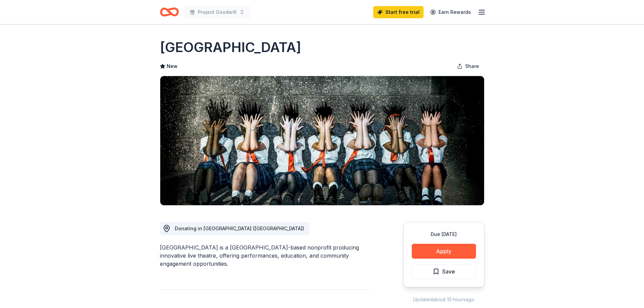 The height and width of the screenshot is (308, 644). What do you see at coordinates (217, 12) in the screenshot?
I see `span: Project Goodwill` at bounding box center [217, 12].